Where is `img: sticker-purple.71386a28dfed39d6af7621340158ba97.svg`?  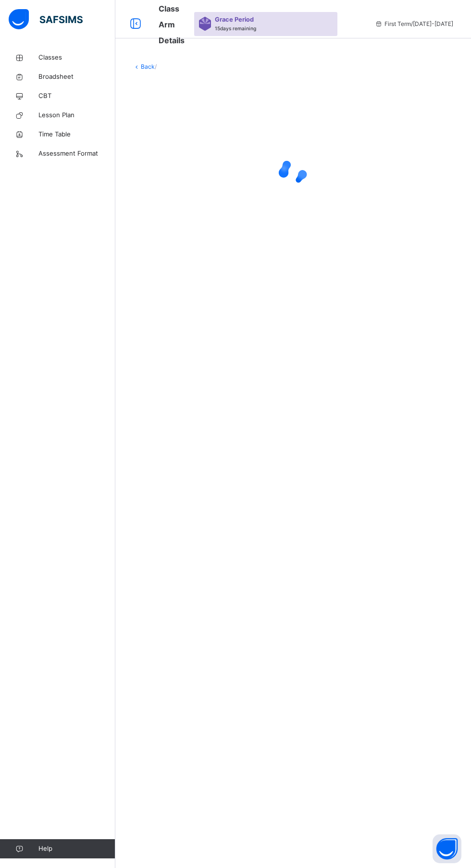
img: sticker-purple.71386a28dfed39d6af7621340158ba97.svg is located at coordinates (205, 23).